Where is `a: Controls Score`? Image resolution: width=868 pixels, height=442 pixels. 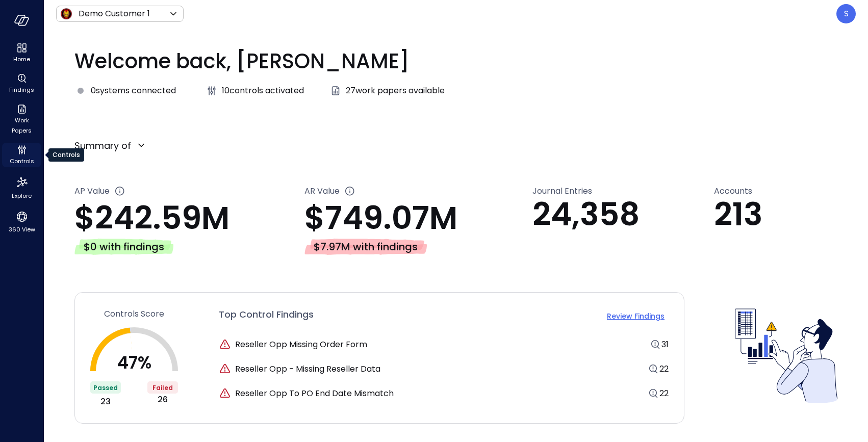 a: Controls Score is located at coordinates (134, 314).